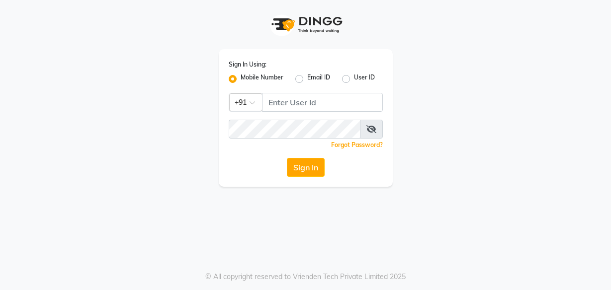 Image resolution: width=611 pixels, height=290 pixels. Describe the element at coordinates (306, 168) in the screenshot. I see `button: Sign In` at that location.